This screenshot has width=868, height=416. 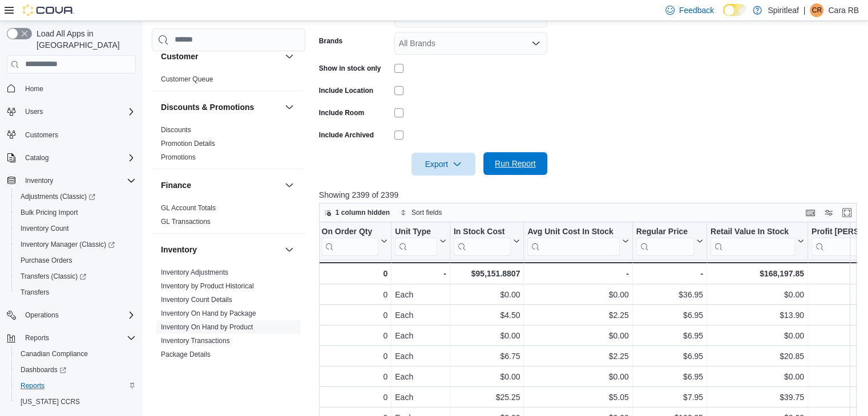 I want to click on span: Inventory On Hand by Package, so click(x=209, y=314).